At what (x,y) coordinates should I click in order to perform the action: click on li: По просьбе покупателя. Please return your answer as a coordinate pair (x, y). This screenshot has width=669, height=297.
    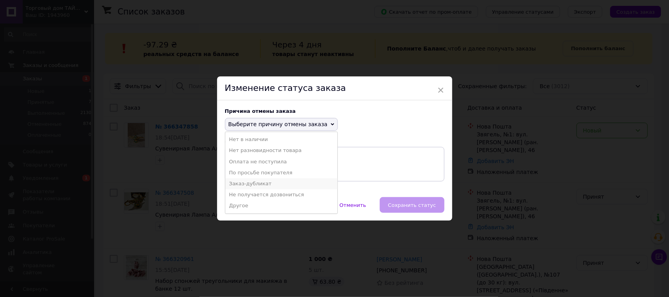
    Looking at the image, I should click on (282, 173).